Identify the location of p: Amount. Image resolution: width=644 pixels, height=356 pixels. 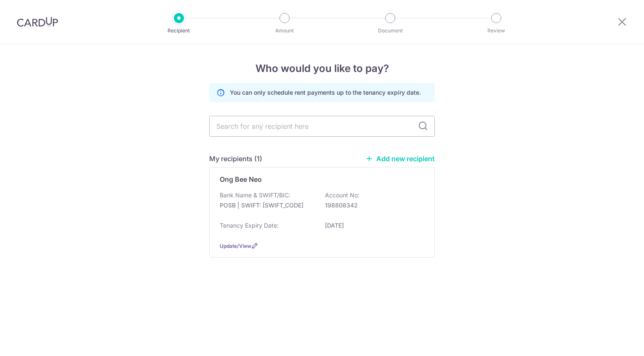
(285, 31).